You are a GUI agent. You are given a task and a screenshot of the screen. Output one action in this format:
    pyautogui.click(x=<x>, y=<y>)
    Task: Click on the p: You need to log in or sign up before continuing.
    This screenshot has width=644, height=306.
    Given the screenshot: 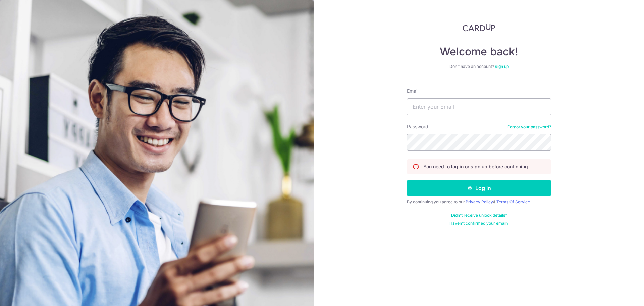 What is the action you would take?
    pyautogui.click(x=476, y=167)
    